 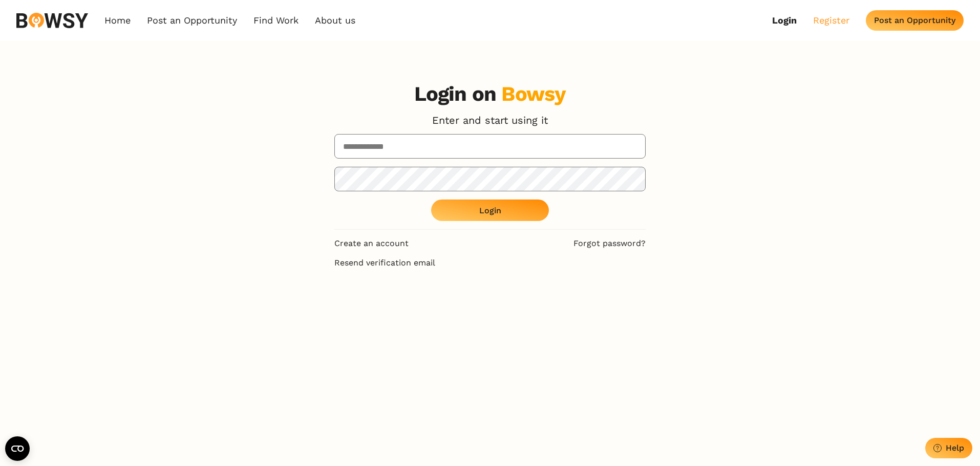 What do you see at coordinates (117, 21) in the screenshot?
I see `a: Home` at bounding box center [117, 21].